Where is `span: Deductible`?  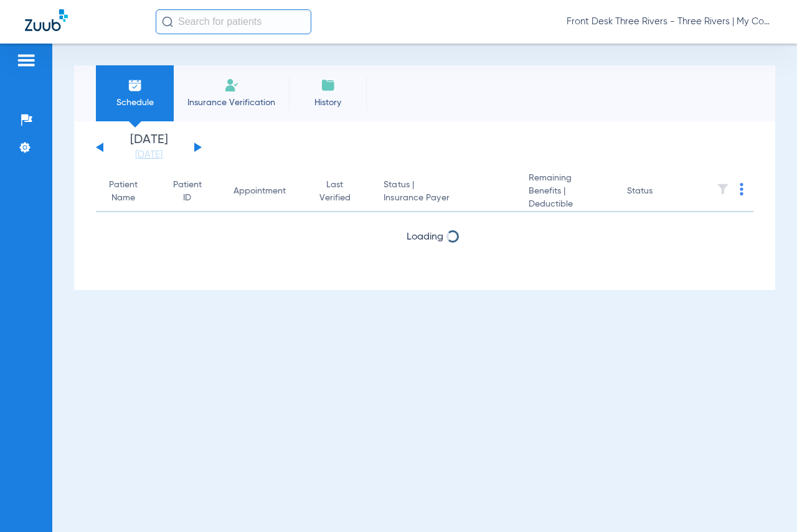 span: Deductible is located at coordinates (568, 204).